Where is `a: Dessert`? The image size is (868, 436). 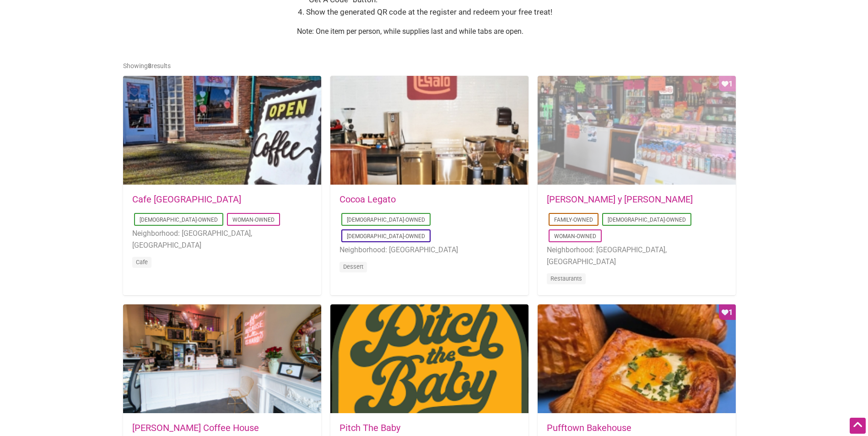
a: Dessert is located at coordinates (353, 267).